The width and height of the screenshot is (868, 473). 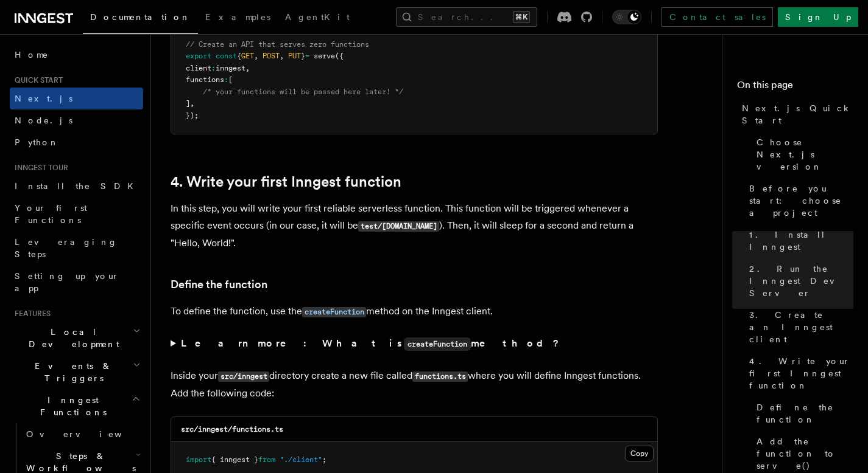 I want to click on span: GET, so click(x=247, y=56).